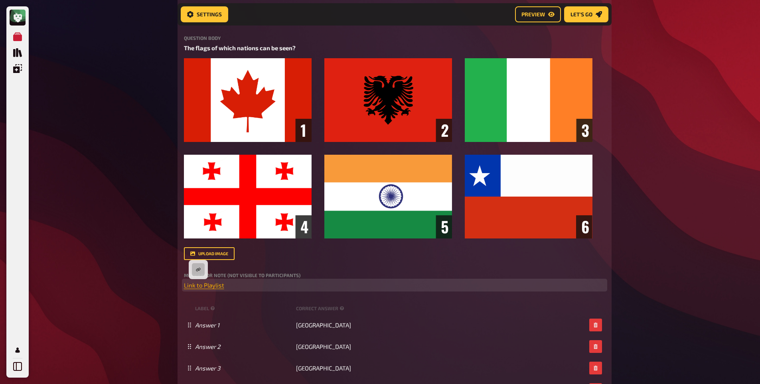 The image size is (760, 384). Describe the element at coordinates (207, 325) in the screenshot. I see `i: Answer 1` at that location.